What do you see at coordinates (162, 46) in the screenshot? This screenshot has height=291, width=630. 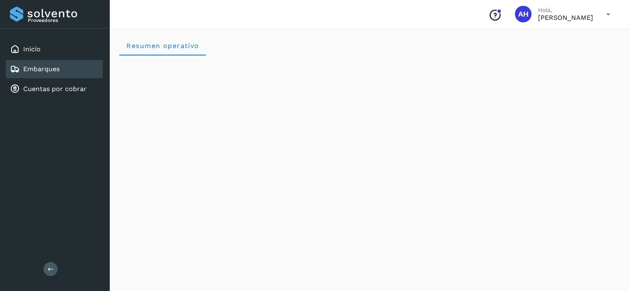 I see `span: Resumen operativo` at bounding box center [162, 46].